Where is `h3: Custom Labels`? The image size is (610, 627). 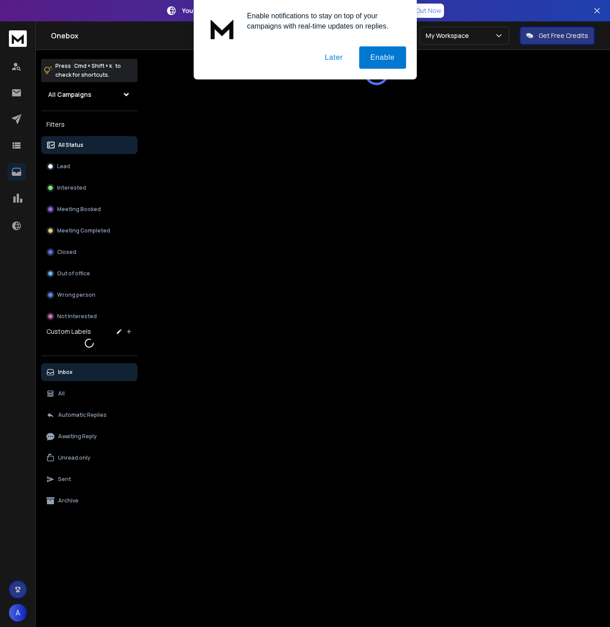 h3: Custom Labels is located at coordinates (69, 332).